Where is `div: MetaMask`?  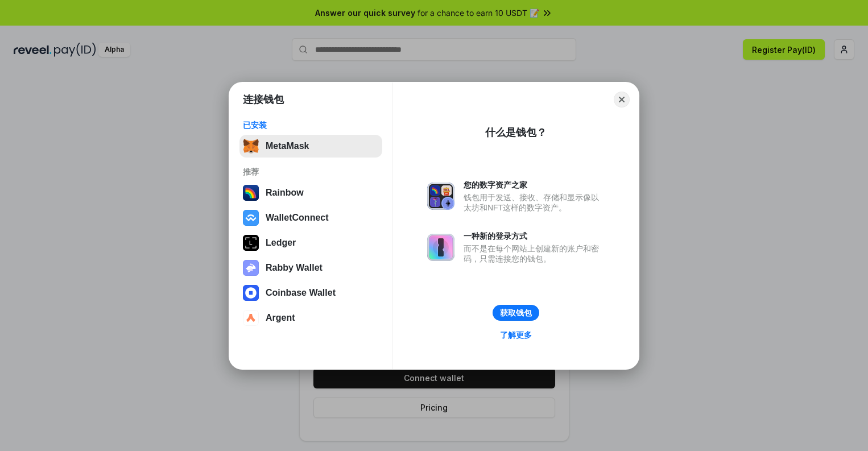
div: MetaMask is located at coordinates (287, 146).